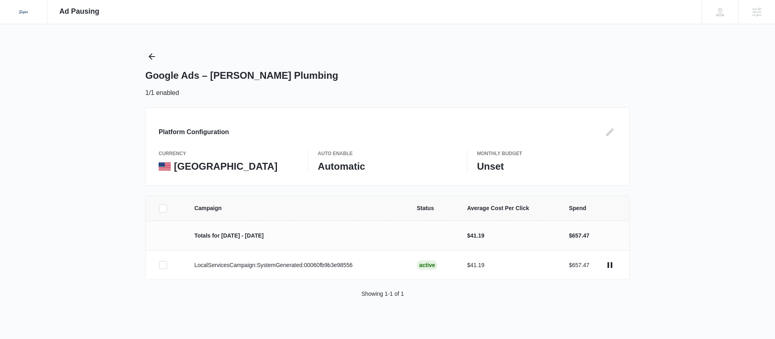 This screenshot has width=775, height=339. Describe the element at coordinates (162, 93) in the screenshot. I see `p: 1/1 enabled` at that location.